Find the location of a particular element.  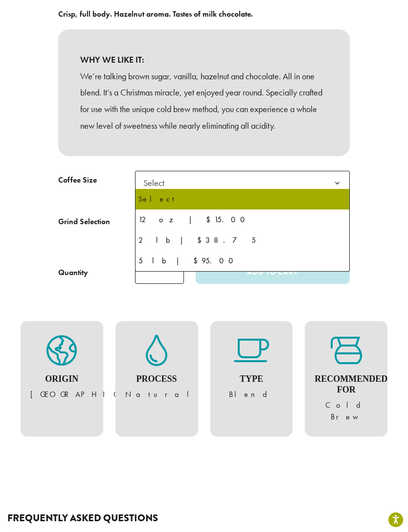

h2: Frequently Asked Questions is located at coordinates (204, 518).